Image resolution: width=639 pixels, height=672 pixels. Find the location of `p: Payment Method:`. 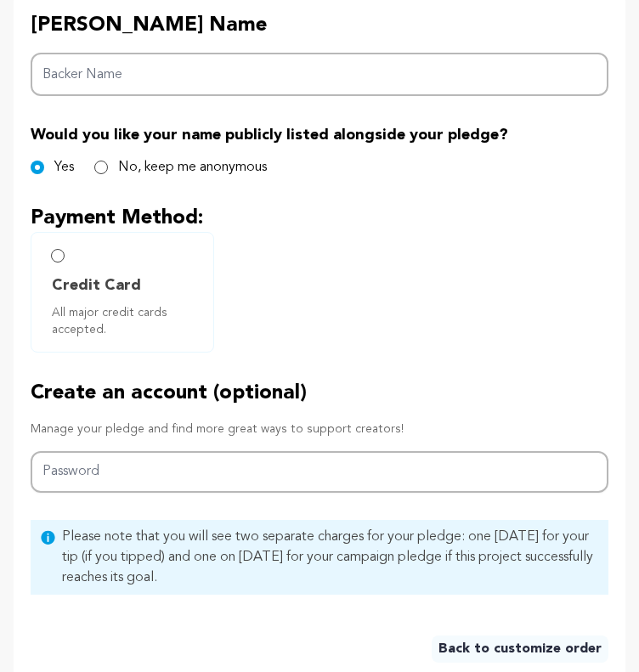

p: Payment Method: is located at coordinates (319, 218).